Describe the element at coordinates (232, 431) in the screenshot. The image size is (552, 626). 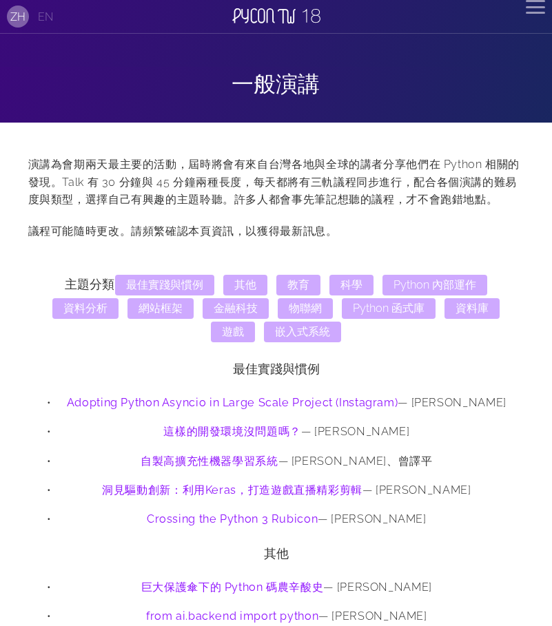
I see `a: 這樣的開發環境沒問題嗎？` at that location.